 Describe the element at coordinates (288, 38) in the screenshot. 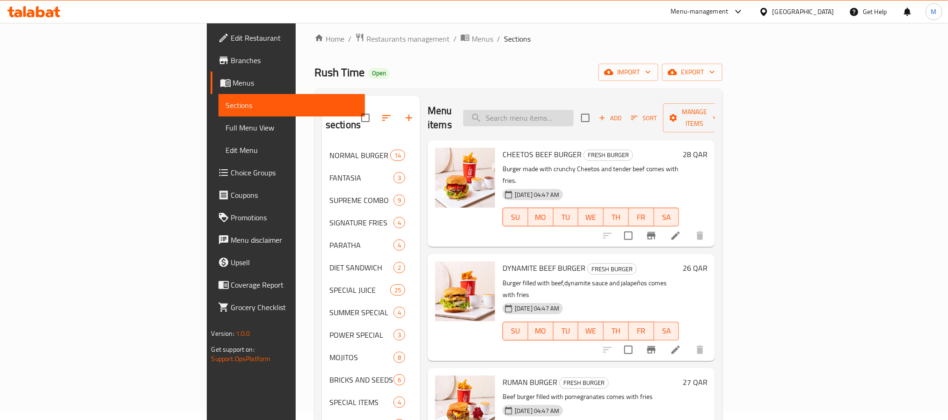

I see `a: Edit Restaurant` at that location.